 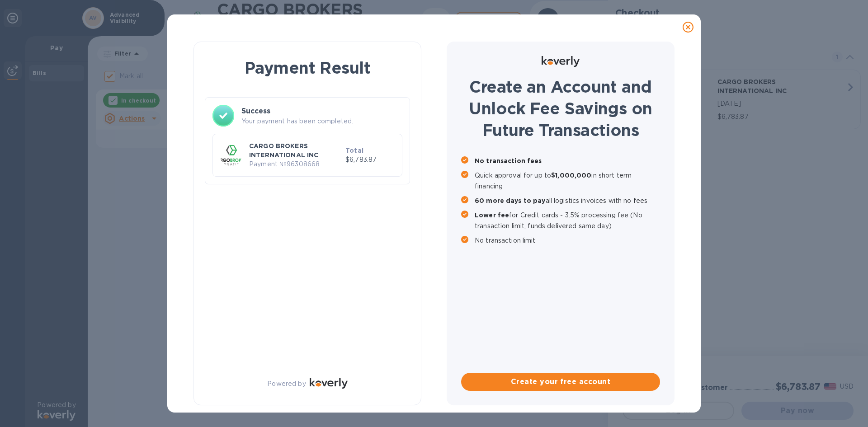 I want to click on p: Powered by, so click(x=286, y=384).